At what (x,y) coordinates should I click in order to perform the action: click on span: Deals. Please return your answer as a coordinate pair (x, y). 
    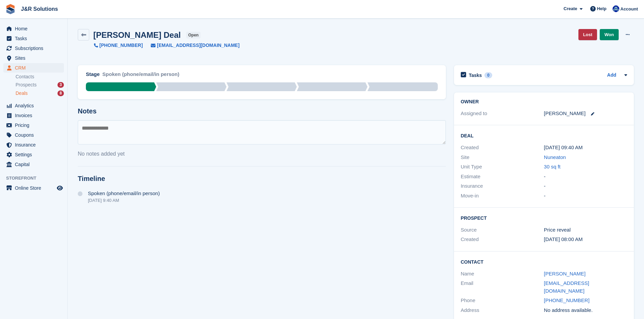
    Looking at the image, I should click on (22, 93).